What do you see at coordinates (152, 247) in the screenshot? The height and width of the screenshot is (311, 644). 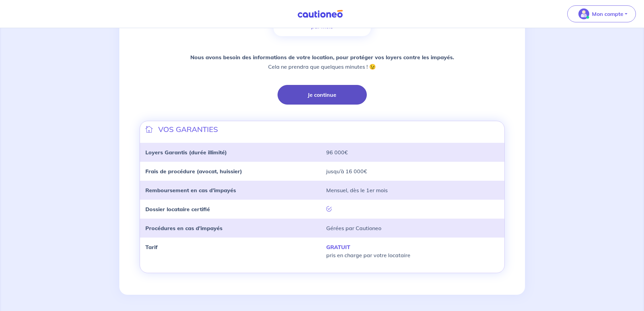 I see `strong: Tarif` at bounding box center [152, 247].